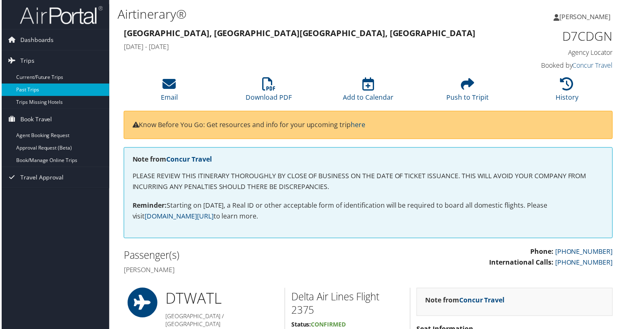 This screenshot has height=329, width=625. Describe the element at coordinates (557, 53) in the screenshot. I see `h4: Agency Locator` at that location.